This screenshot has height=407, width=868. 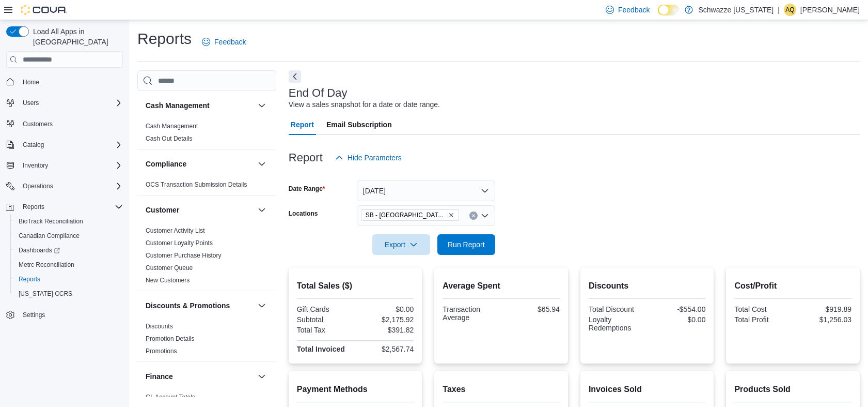 I want to click on span: Promotions, so click(x=161, y=351).